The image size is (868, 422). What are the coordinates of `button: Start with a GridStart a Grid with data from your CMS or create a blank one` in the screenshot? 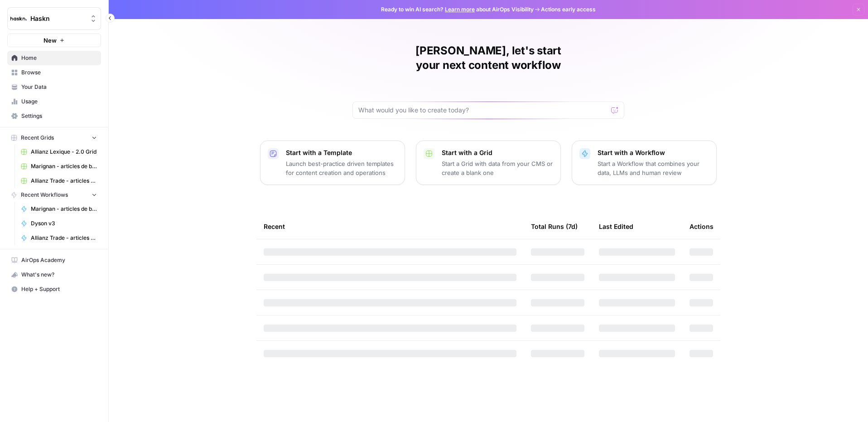 It's located at (488, 163).